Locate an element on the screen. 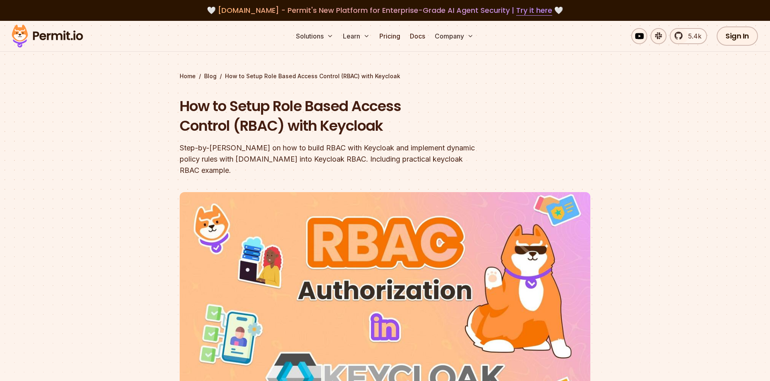  a: Blog is located at coordinates (210, 76).